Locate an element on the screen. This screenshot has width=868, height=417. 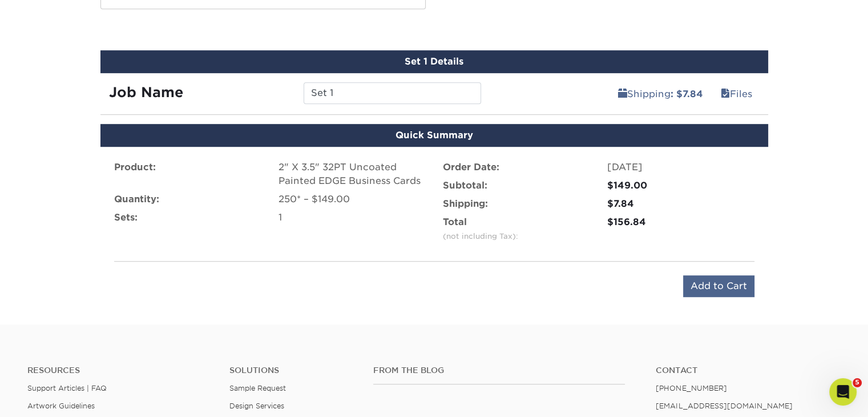
span: files is located at coordinates (726, 94).